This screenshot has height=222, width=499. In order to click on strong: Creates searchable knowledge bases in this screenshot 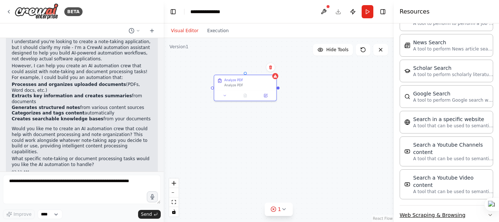, I will do `click(57, 119)`.